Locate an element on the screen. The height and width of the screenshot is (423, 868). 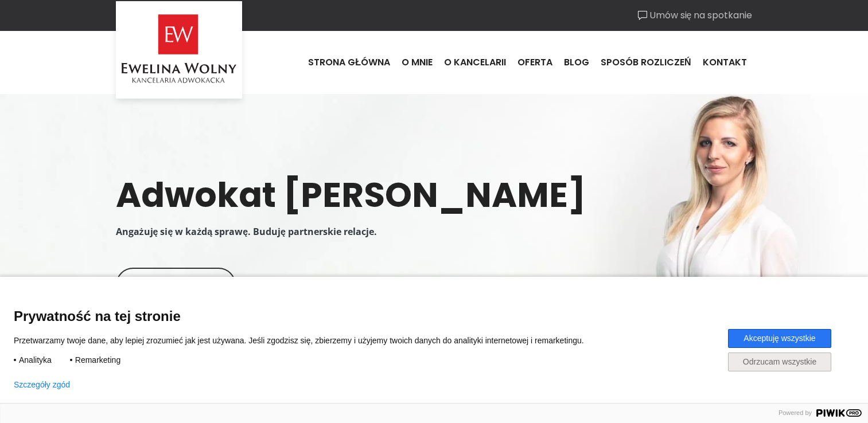
p: Przetwarzamy twoje dane, aby lepiej zrozumieć jak jest używana. Jeśli zgodzisz się, zbierzemy i u... is located at coordinates (307, 341).